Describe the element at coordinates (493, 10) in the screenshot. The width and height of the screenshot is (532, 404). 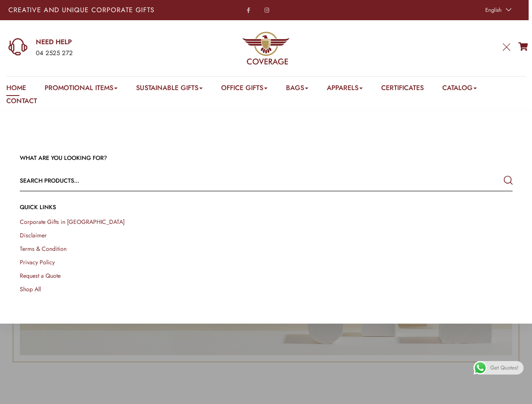
I see `span: English` at that location.